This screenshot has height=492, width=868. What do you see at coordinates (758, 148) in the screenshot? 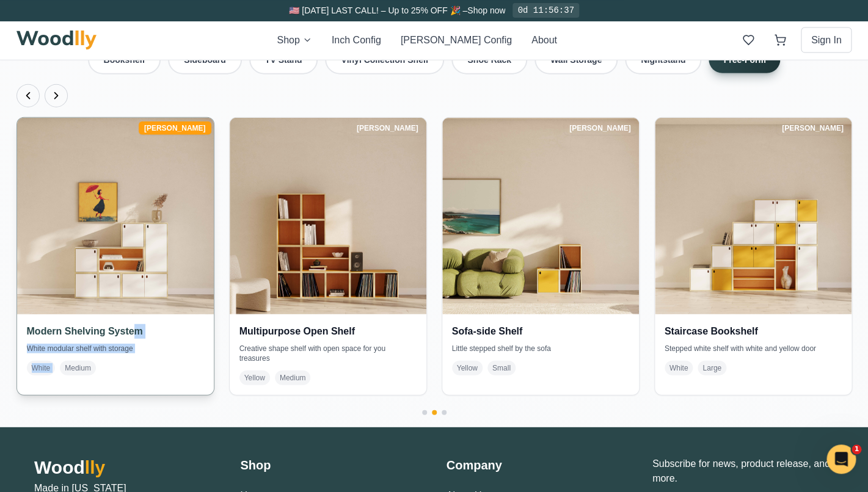
I see `button: Green` at bounding box center [758, 148].